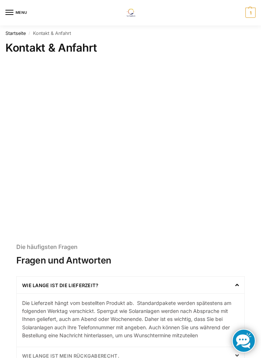 Image resolution: width=261 pixels, height=358 pixels. Describe the element at coordinates (131, 246) in the screenshot. I see `h6: Die häufigsten Fragen` at that location.